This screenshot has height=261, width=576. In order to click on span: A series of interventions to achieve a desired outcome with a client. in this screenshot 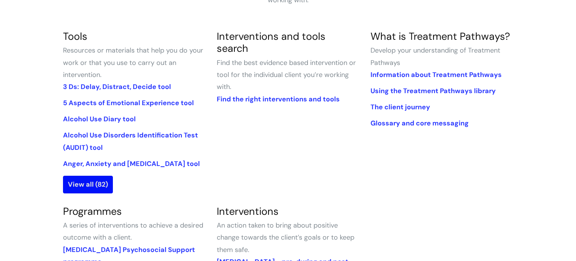, I will do `click(133, 231)`.